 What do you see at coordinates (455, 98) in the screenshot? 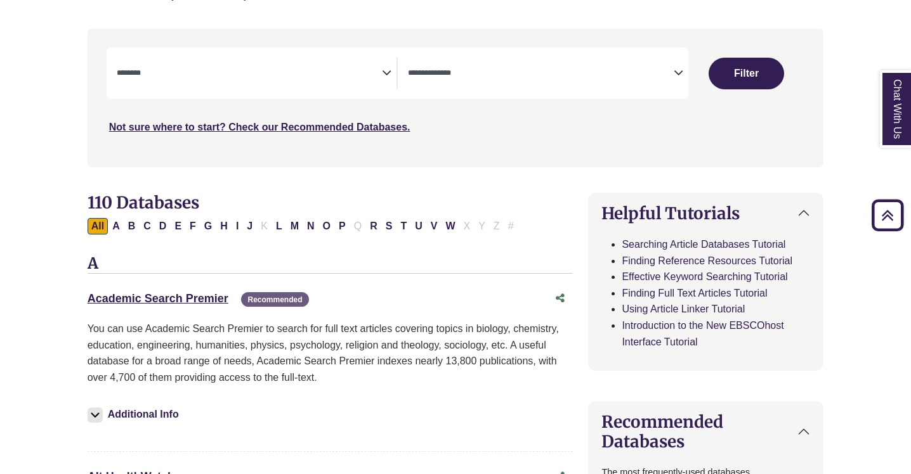
I see `nav: Search filters` at bounding box center [455, 98].